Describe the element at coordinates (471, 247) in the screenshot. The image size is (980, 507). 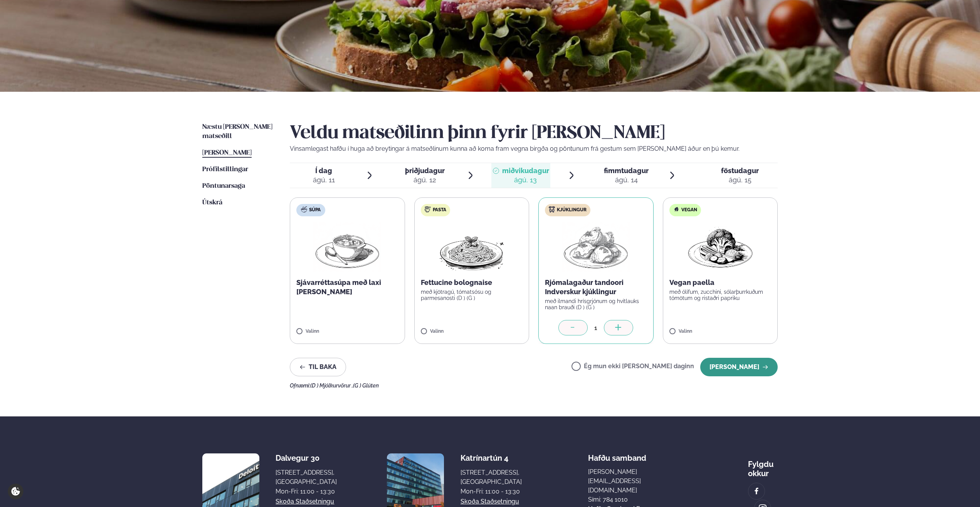
I see `img: Spagetti.png` at that location.